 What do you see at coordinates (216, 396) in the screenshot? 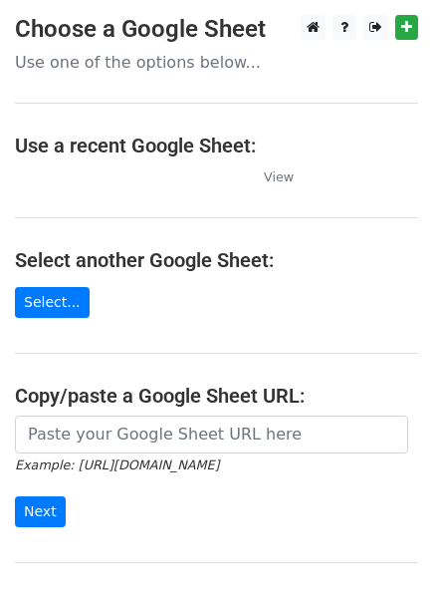
I see `h4: Copy/paste a Google Sheet URL:` at bounding box center [216, 396].